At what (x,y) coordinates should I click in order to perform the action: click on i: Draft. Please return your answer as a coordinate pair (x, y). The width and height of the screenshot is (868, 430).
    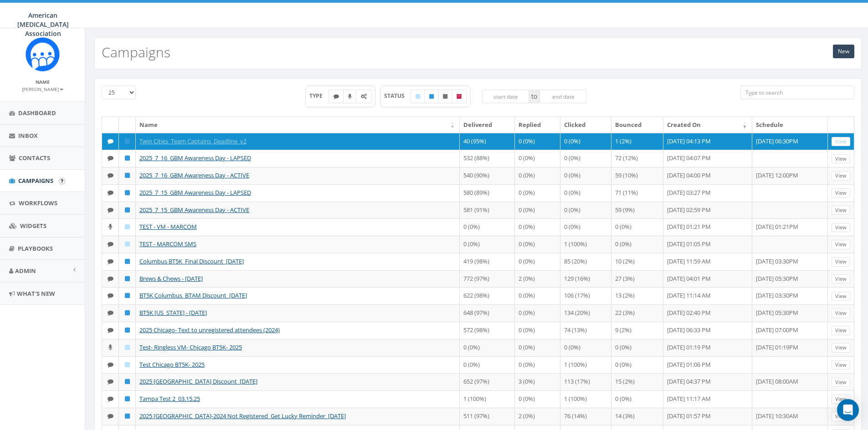
    Looking at the image, I should click on (418, 96).